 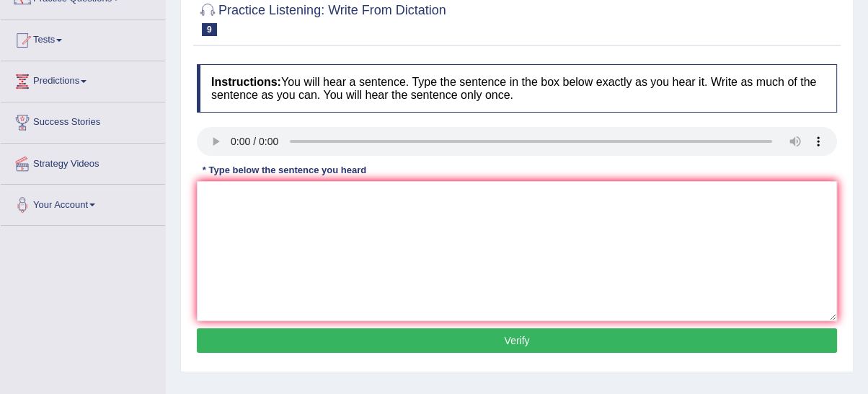 I want to click on a: Strategy Videos, so click(x=83, y=162).